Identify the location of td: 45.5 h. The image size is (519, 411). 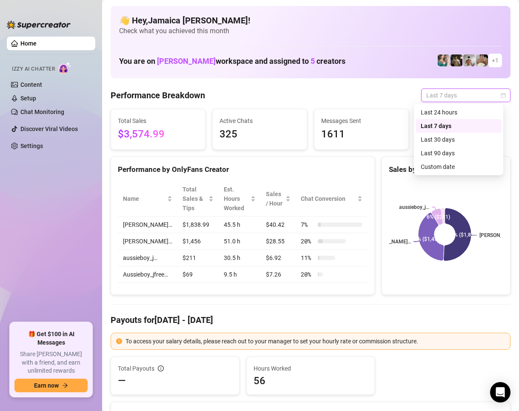
(239, 225).